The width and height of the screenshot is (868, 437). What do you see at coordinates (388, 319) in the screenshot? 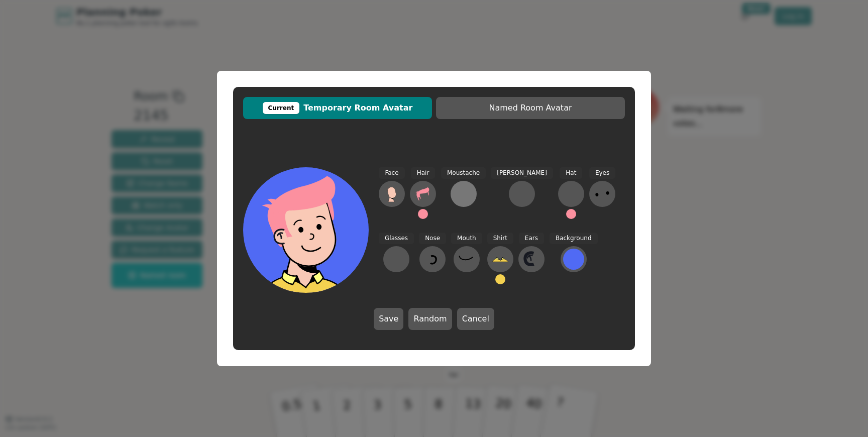
I see `button: Save` at bounding box center [388, 319].